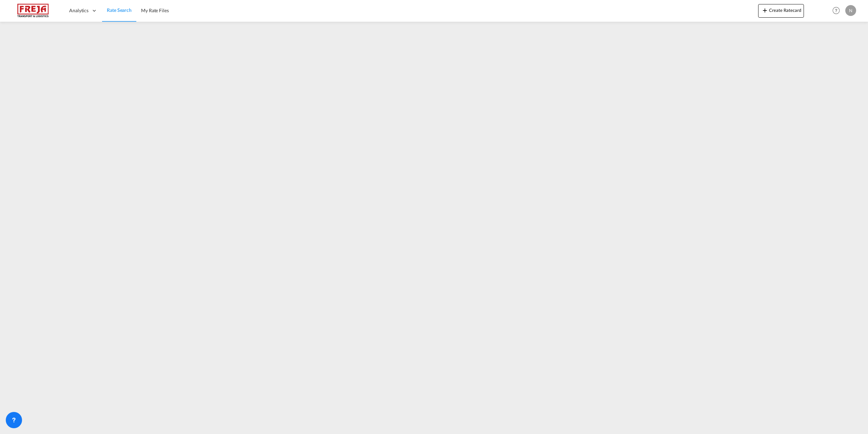  I want to click on img: 586607c025bf11f083711d99603023e7.png, so click(33, 11).